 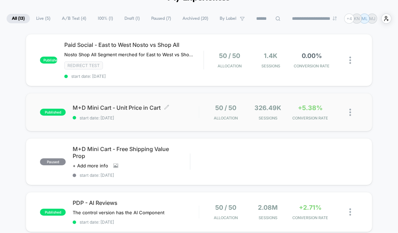 What do you see at coordinates (132, 18) in the screenshot?
I see `span: Draft ( 1 )` at bounding box center [132, 18].